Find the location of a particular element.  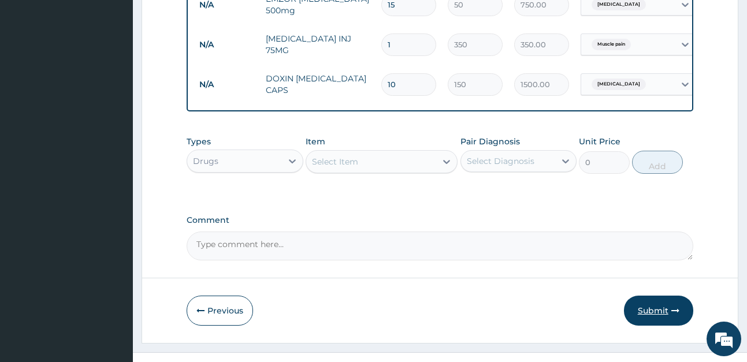

div: Drugs is located at coordinates (206, 161).